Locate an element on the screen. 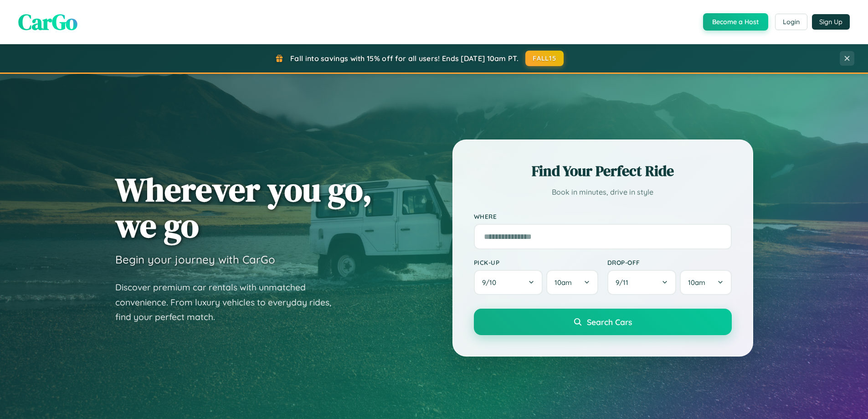 Image resolution: width=868 pixels, height=419 pixels. span: 9 / 11 is located at coordinates (624, 282).